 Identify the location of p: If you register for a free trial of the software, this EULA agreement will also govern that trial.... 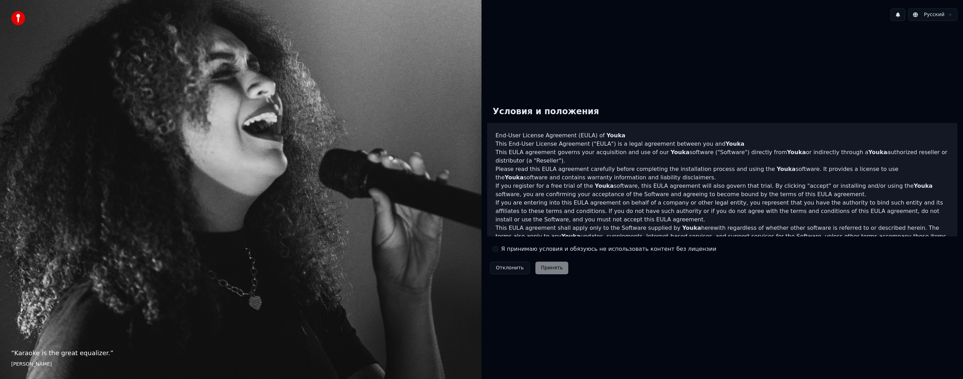
(722, 190).